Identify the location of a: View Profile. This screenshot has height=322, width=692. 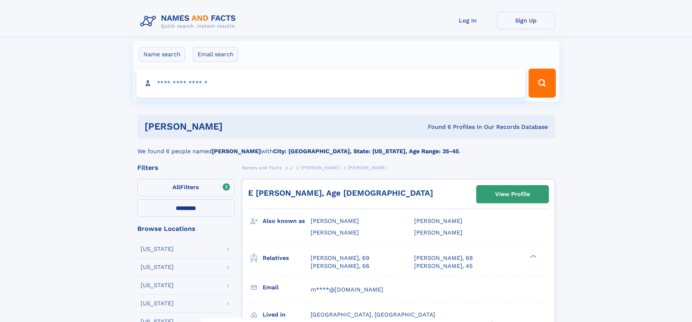
(512, 194).